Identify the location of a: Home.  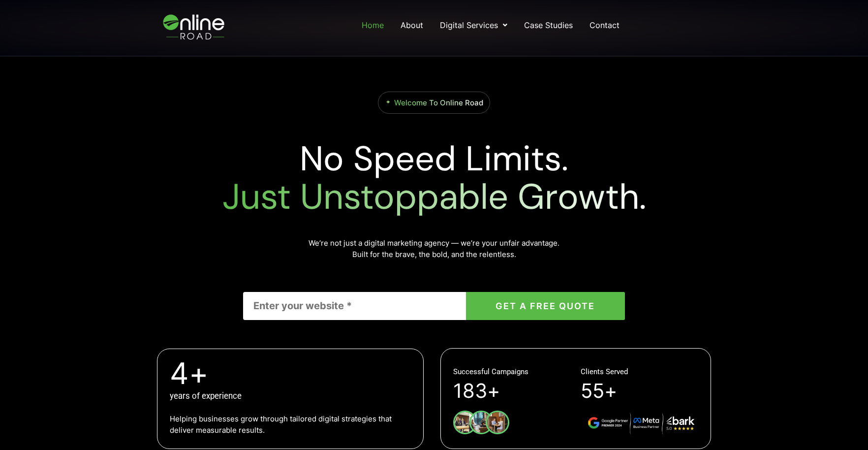
(373, 25).